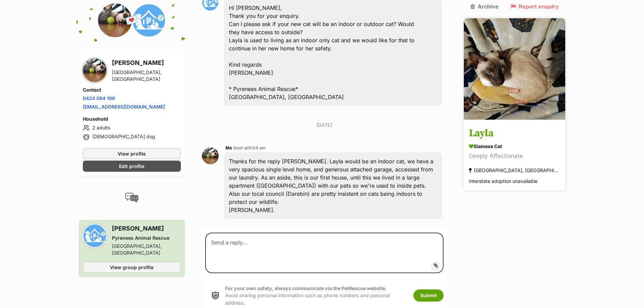 The image size is (644, 308). I want to click on button: Submit, so click(429, 295).